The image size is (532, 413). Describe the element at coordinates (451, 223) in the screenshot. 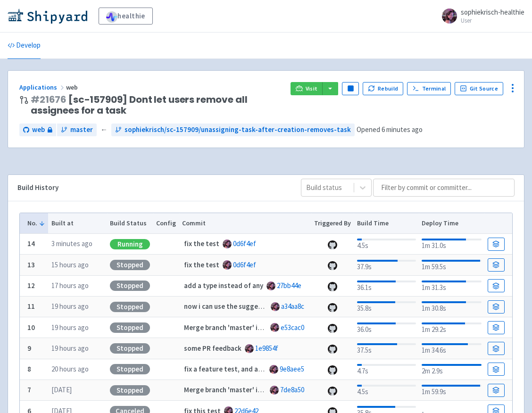

I see `th: Deploy Time` at that location.